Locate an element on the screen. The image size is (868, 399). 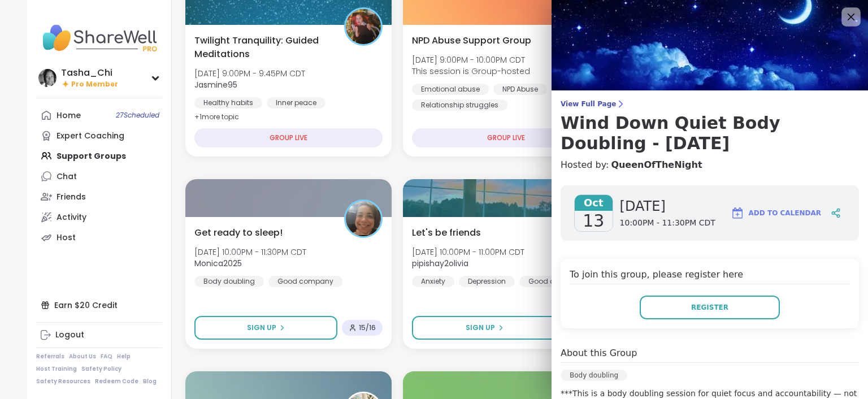
a: Host Training is located at coordinates (57, 370).